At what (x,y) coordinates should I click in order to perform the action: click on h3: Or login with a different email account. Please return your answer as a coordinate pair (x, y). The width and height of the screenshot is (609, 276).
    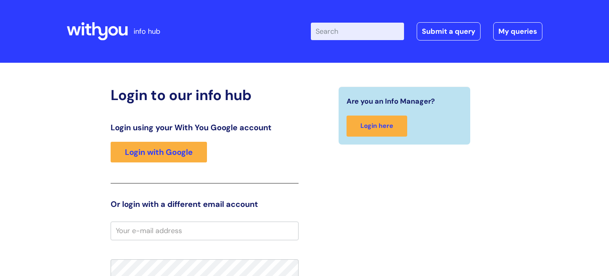
    Looking at the image, I should click on (205, 204).